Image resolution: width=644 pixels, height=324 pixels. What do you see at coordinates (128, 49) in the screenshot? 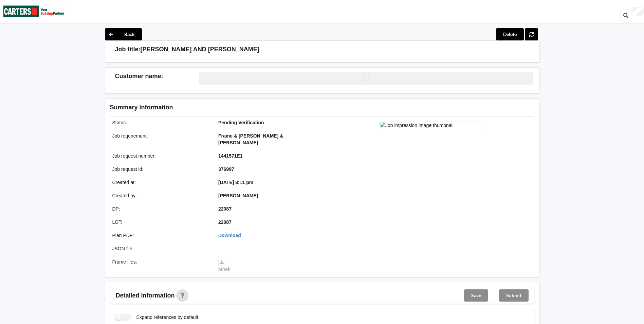
I see `h3: Job title:` at bounding box center [128, 49].